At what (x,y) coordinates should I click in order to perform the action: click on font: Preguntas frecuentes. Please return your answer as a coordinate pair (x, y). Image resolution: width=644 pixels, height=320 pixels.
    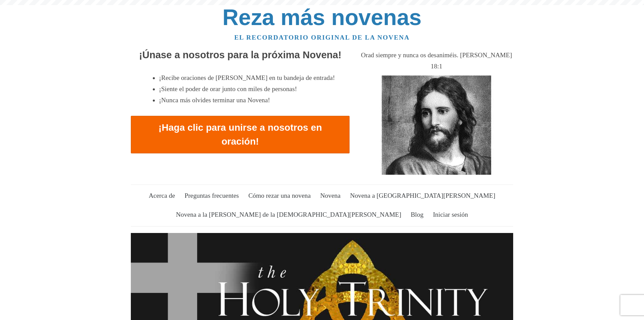
    Looking at the image, I should click on (212, 195).